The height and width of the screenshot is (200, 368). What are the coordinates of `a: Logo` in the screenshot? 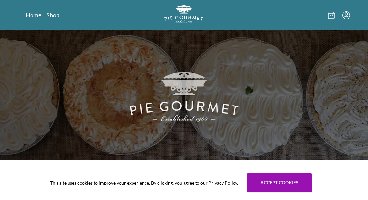 It's located at (184, 15).